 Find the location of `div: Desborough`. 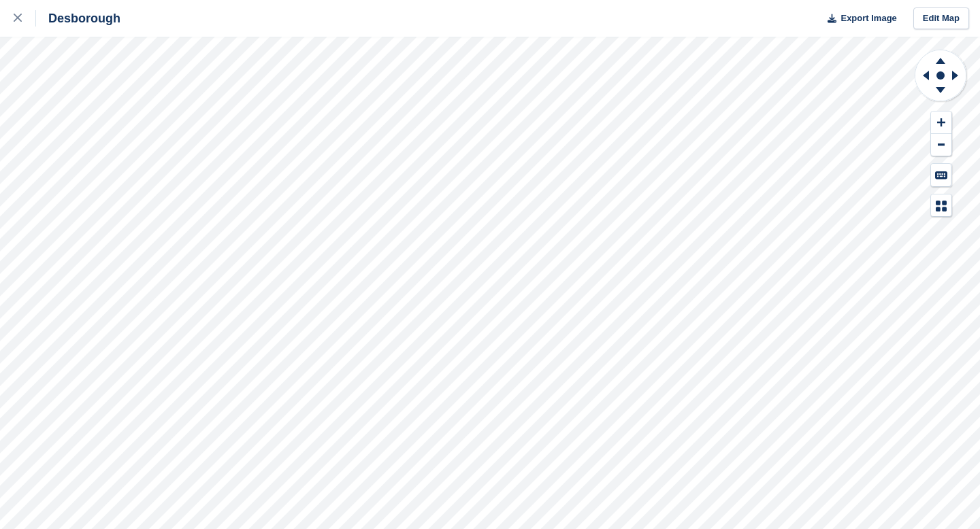

div: Desborough is located at coordinates (79, 18).